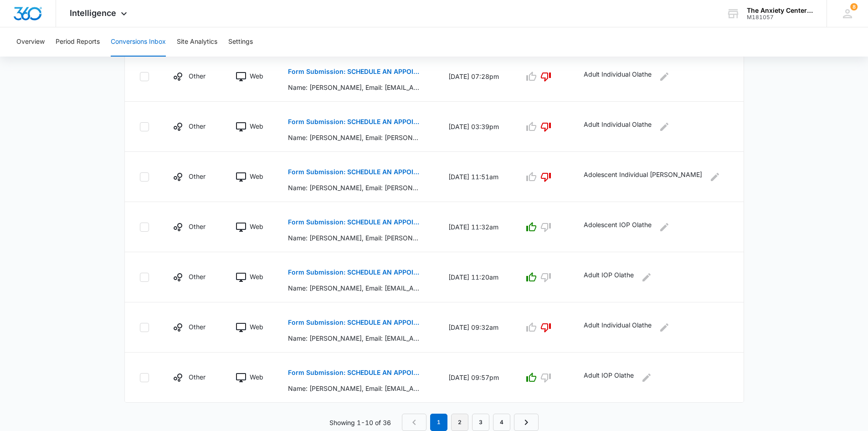  I want to click on a: Next Page, so click(526, 422).